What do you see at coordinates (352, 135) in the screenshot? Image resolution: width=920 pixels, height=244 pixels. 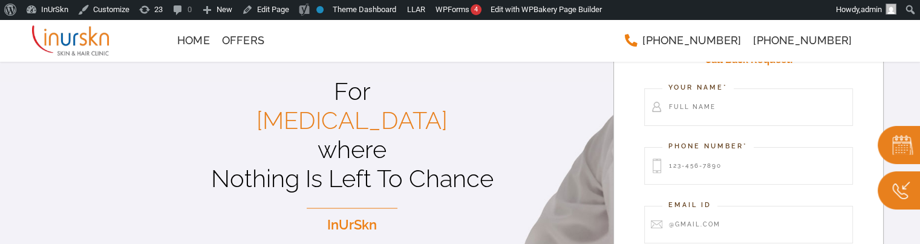 I see `p: For where Nothing Is Left To Chance` at bounding box center [352, 135].